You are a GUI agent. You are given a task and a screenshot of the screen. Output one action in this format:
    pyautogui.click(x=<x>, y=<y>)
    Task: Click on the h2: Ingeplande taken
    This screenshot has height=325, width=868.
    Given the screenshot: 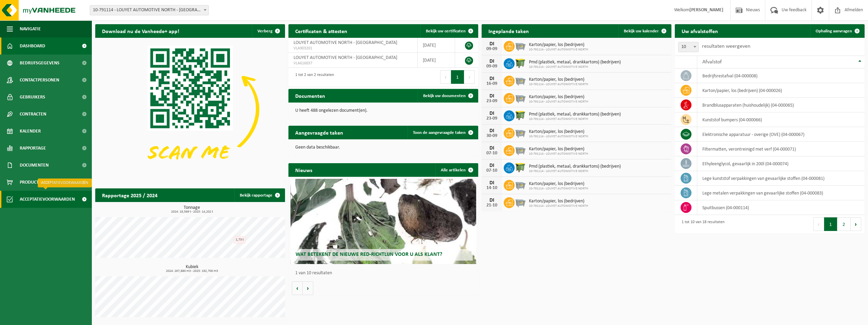 What is the action you would take?
    pyautogui.click(x=508, y=31)
    